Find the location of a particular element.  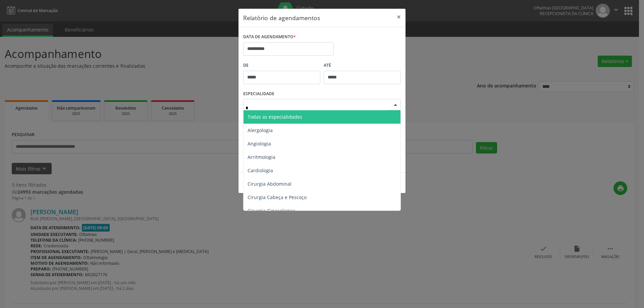

span: Arritmologia is located at coordinates (261, 157).